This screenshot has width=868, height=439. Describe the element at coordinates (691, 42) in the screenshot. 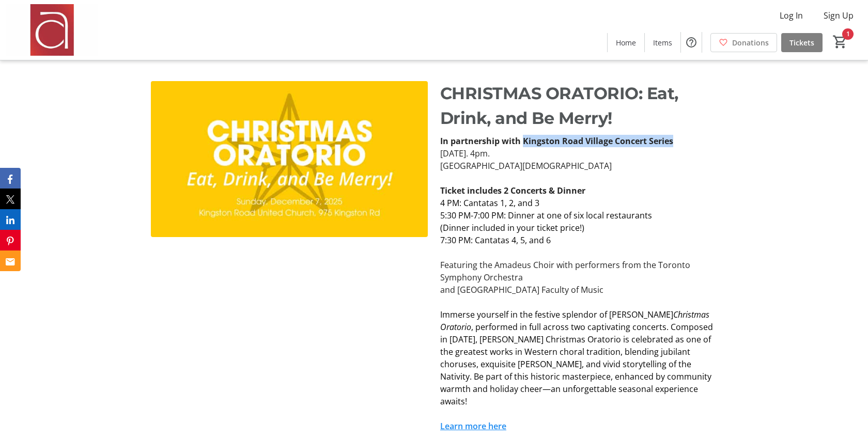

I see `button: Help` at that location.